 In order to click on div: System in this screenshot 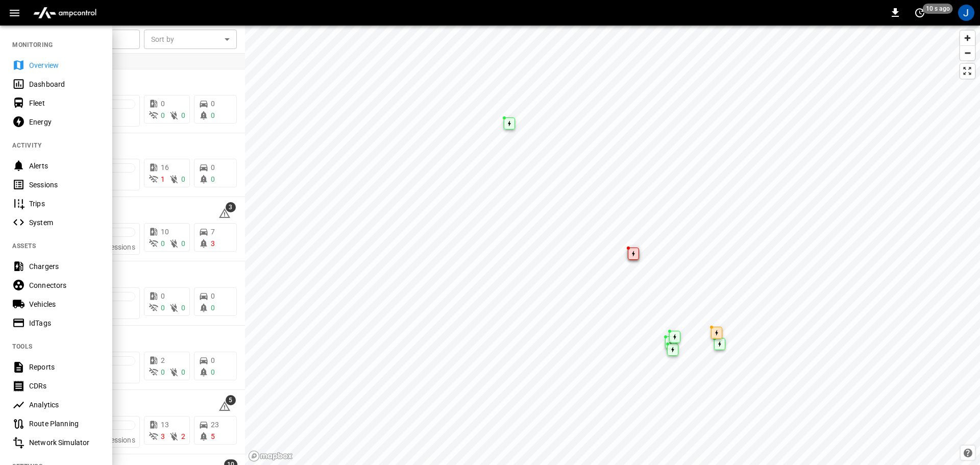, I will do `click(64, 223)`.